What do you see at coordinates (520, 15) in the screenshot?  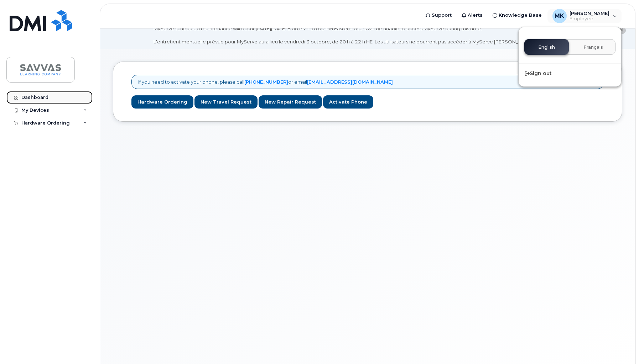 I see `span: Knowledge Base` at bounding box center [520, 15].